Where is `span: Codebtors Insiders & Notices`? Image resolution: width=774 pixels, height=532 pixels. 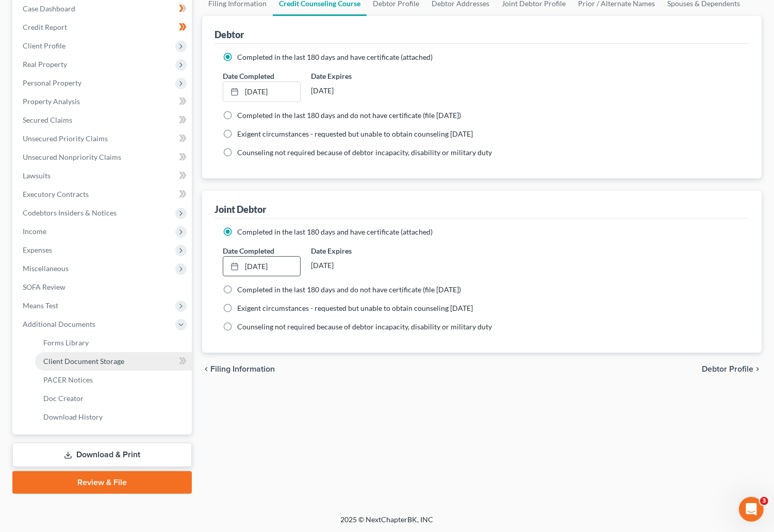
span: Codebtors Insiders & Notices is located at coordinates (70, 212).